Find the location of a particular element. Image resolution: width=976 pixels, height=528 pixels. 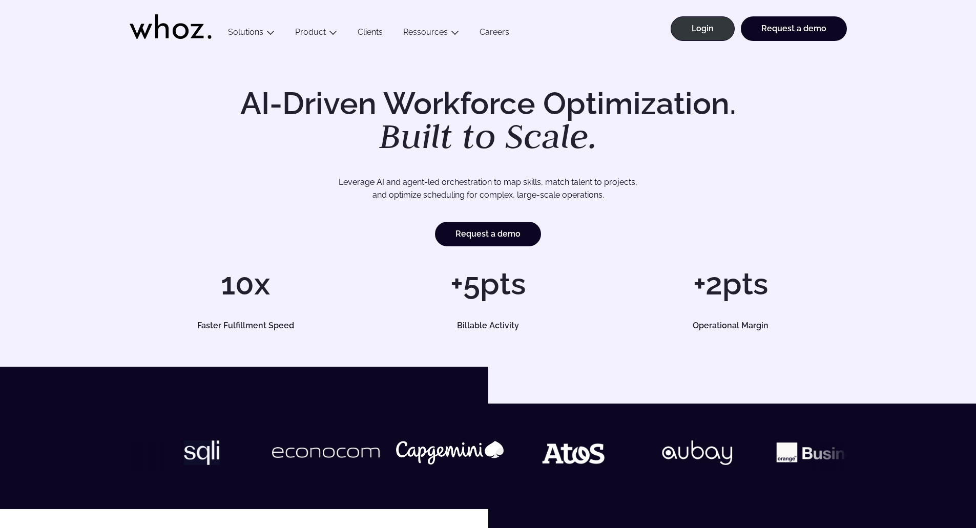

h5: Billable Activity is located at coordinates (488, 326).